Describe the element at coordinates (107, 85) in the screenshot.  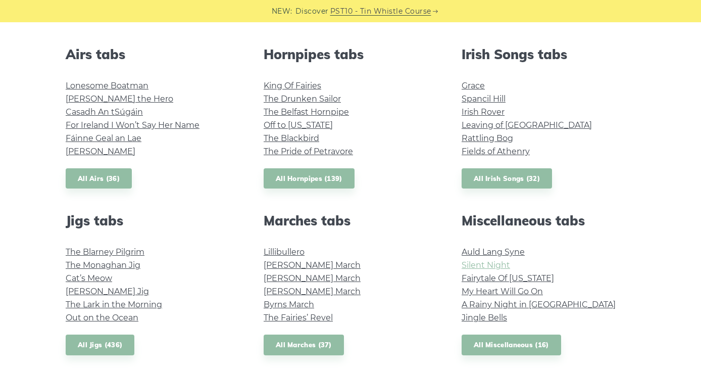
I see `a: Lonesome Boatman` at that location.